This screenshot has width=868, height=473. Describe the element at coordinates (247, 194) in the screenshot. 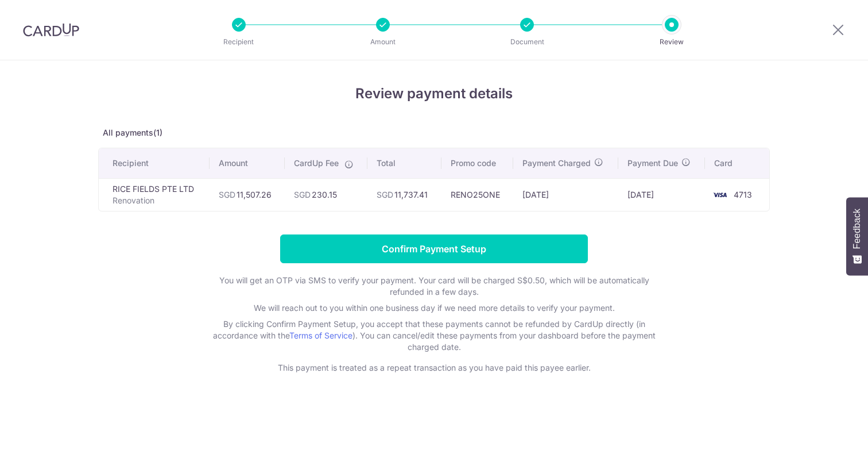

I see `td: 11,507.26` at that location.